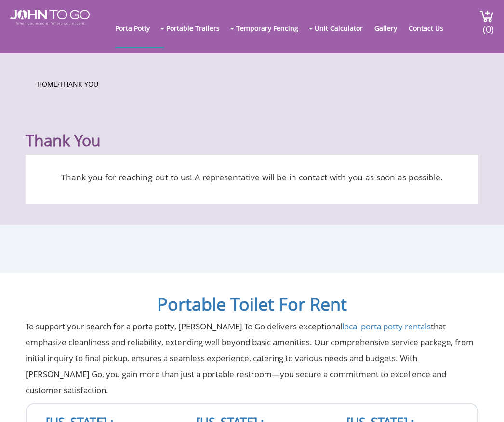  What do you see at coordinates (252, 304) in the screenshot?
I see `a: Portable Toilet For Rent` at bounding box center [252, 304].